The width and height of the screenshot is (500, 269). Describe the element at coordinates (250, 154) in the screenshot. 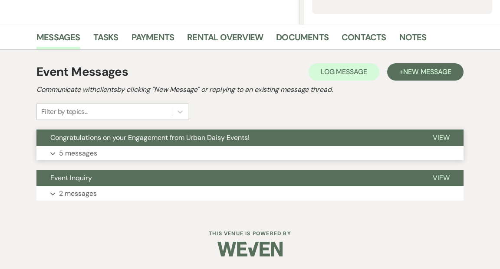

I see `button: 5 messages` at that location.